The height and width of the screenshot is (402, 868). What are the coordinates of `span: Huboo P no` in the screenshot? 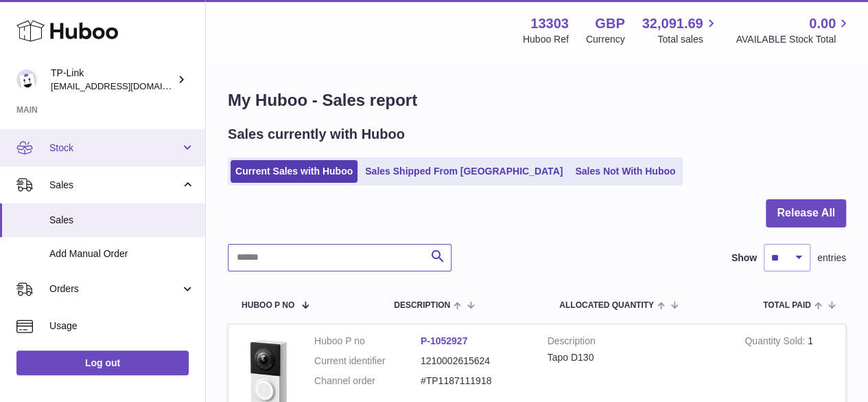 It's located at (268, 305).